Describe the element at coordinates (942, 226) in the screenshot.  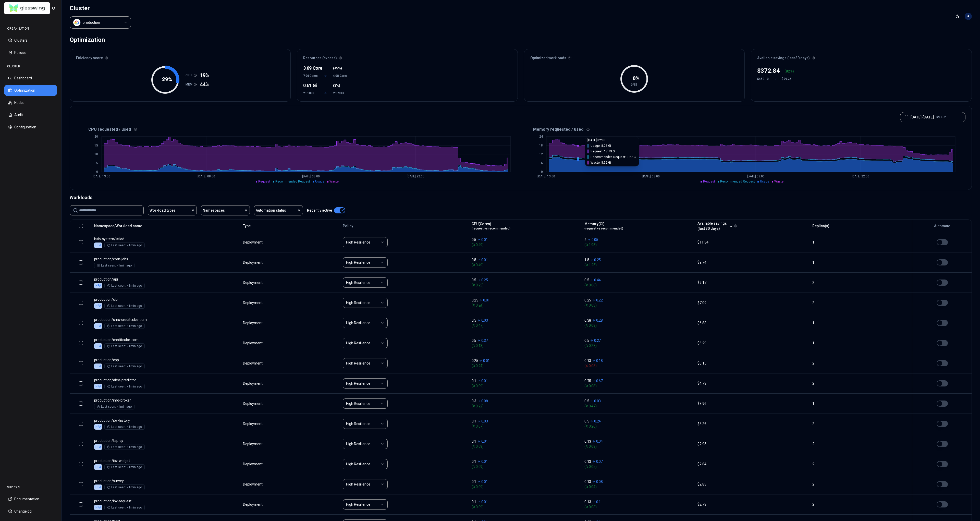
I see `div: Automate` at that location.